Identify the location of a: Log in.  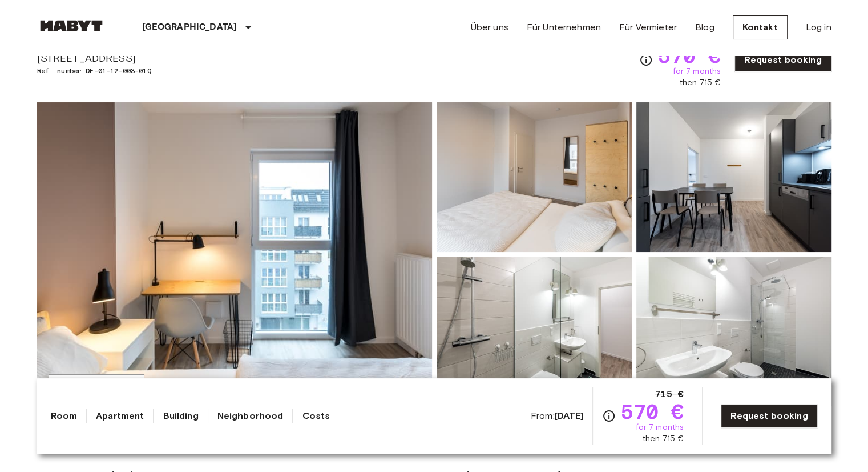
(819, 28).